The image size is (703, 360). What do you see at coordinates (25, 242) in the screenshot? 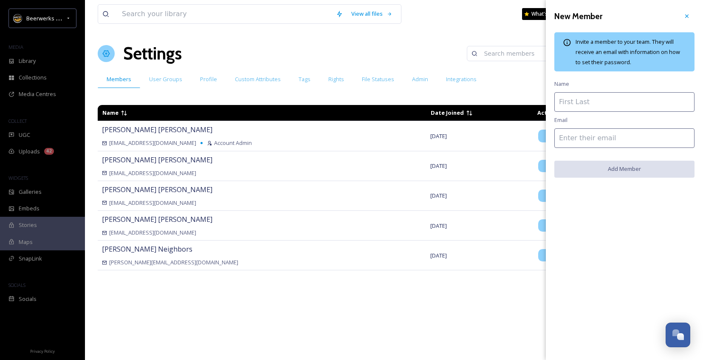
I see `span: Maps` at bounding box center [25, 242].